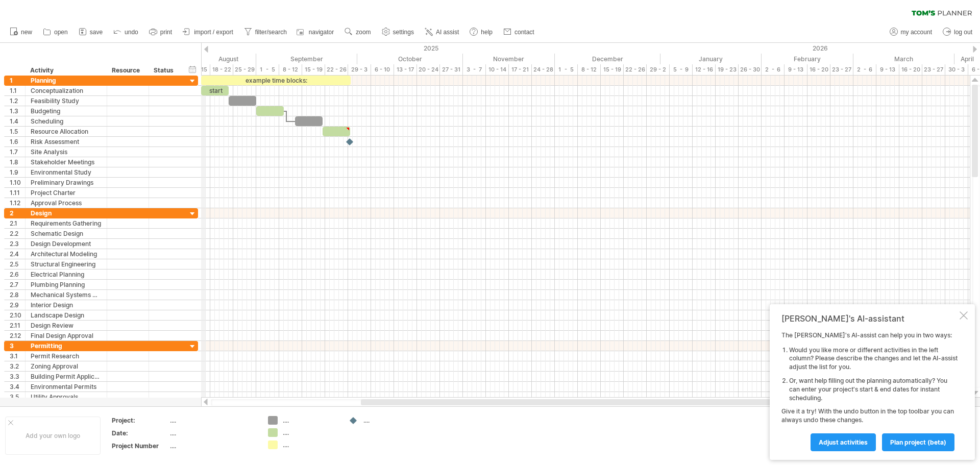 This screenshot has width=980, height=465. I want to click on span: undo, so click(131, 32).